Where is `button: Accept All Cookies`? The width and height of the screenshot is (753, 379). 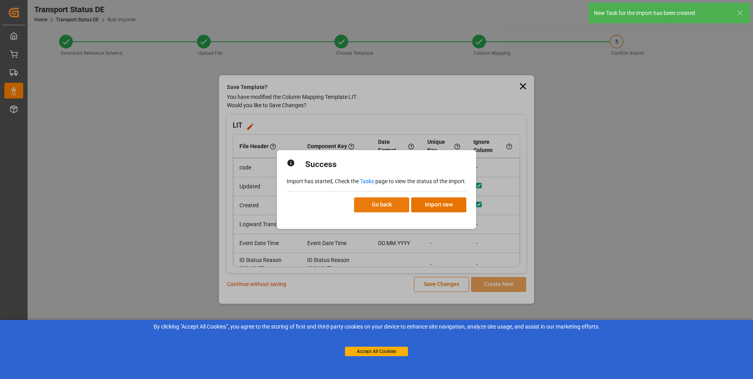
button: Accept All Cookies is located at coordinates (377, 351).